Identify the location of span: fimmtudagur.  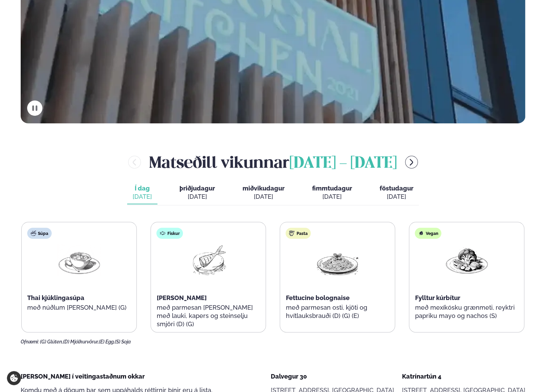
(332, 188).